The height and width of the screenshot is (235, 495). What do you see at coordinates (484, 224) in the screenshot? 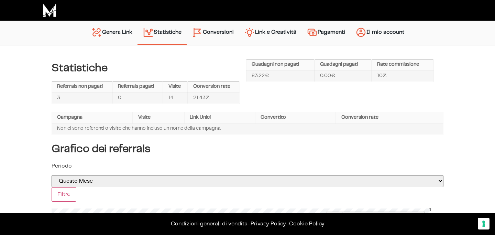
I see `button: Le tue preferenze relative al consenso per le tecnologie di tracciamento` at bounding box center [484, 224].